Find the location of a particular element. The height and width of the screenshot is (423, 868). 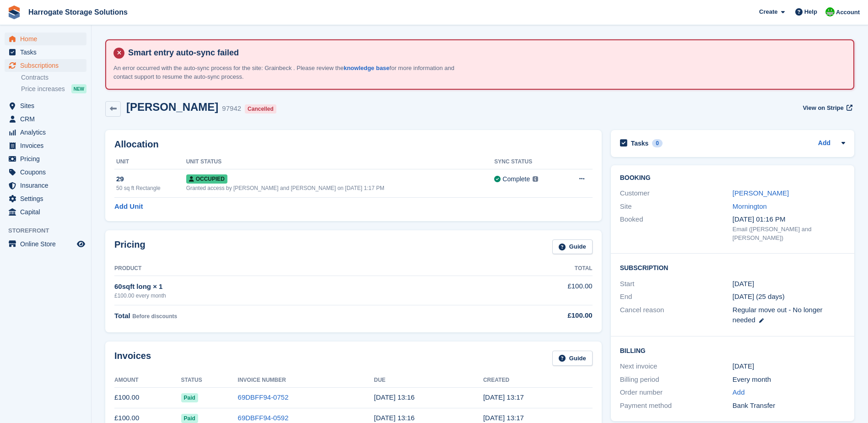

span: Paid is located at coordinates (189, 397).